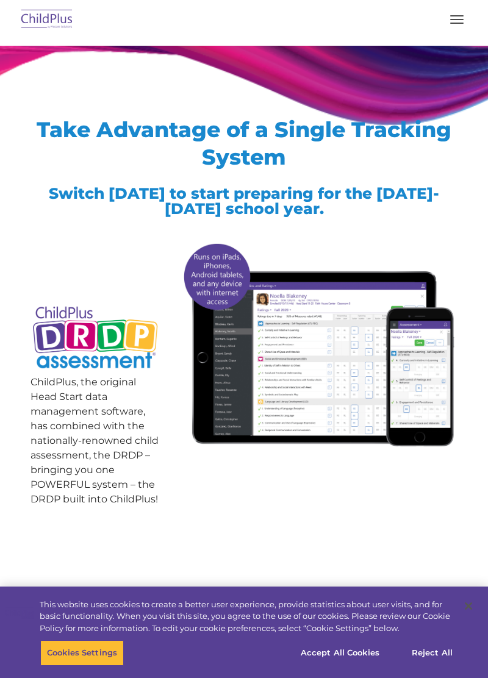 The height and width of the screenshot is (678, 488). What do you see at coordinates (340, 653) in the screenshot?
I see `button: Accept All Cookies` at bounding box center [340, 653].